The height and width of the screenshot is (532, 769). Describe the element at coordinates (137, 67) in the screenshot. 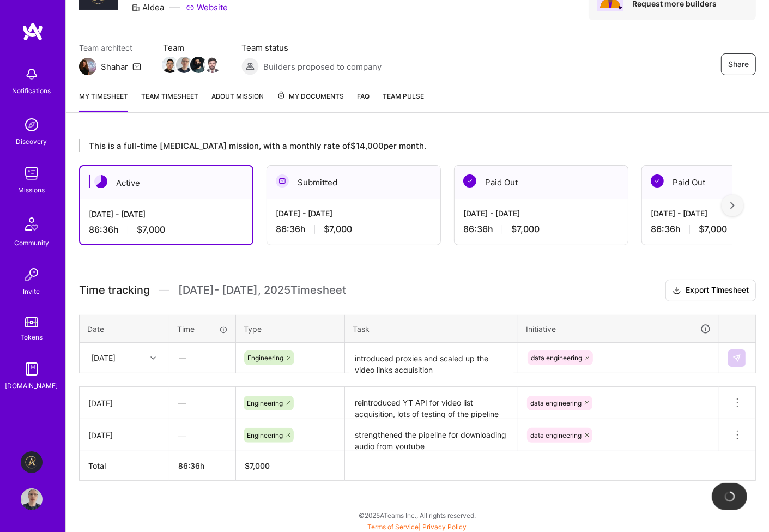

I see `i: icon Mail` at that location.